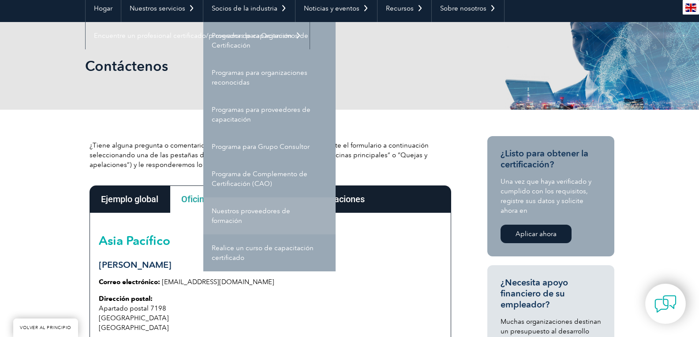  What do you see at coordinates (269, 115) in the screenshot?
I see `a: Programas para proveedores de capacitación` at bounding box center [269, 115].